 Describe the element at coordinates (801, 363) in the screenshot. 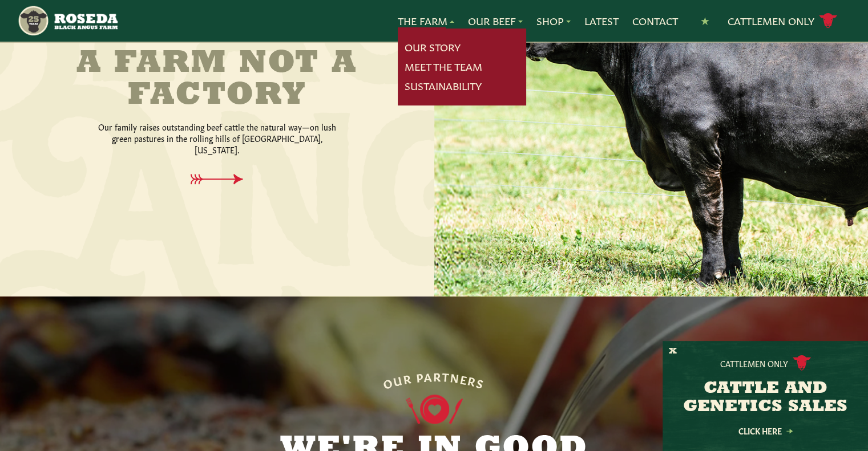

I see `img: cattle-icon.svg` at that location.